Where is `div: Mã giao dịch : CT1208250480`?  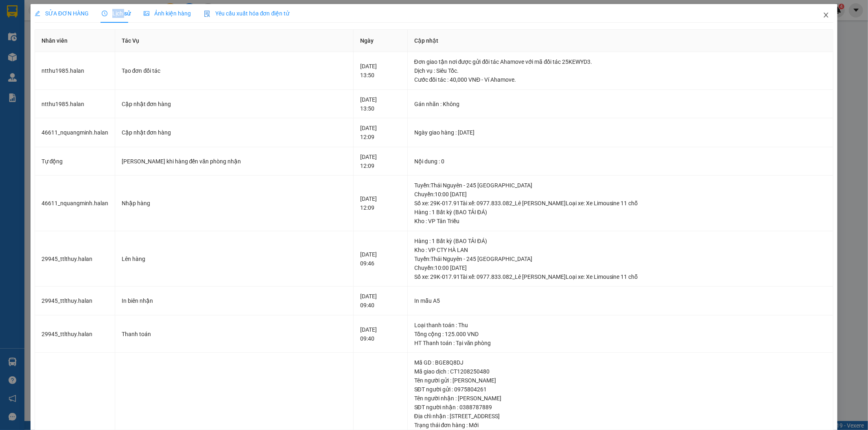
div: Mã giao dịch : CT1208250480 is located at coordinates (621, 372).